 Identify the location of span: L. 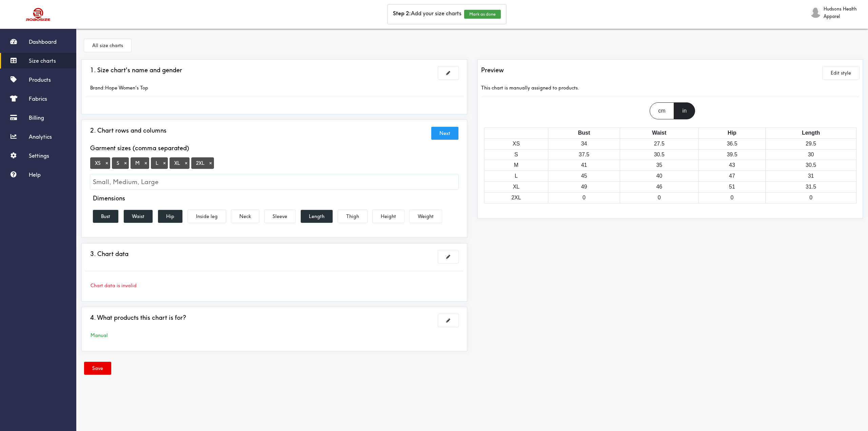
(160, 163).